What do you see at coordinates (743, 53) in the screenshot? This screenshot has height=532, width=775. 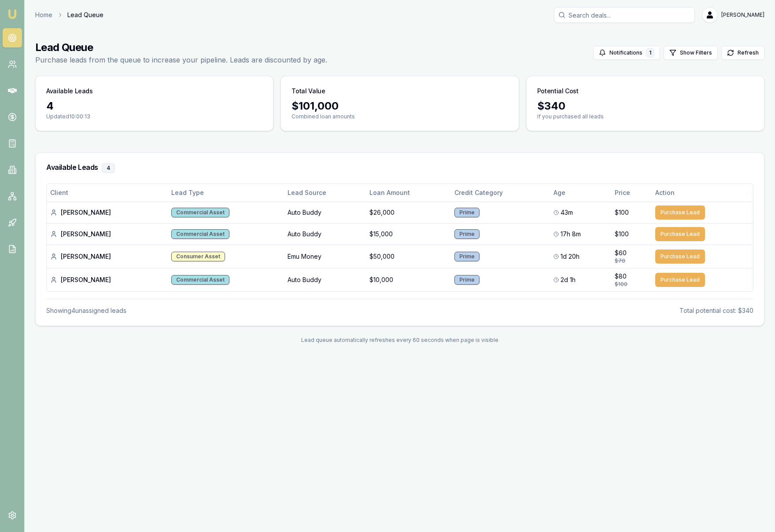 I see `button: Refresh` at bounding box center [743, 53].